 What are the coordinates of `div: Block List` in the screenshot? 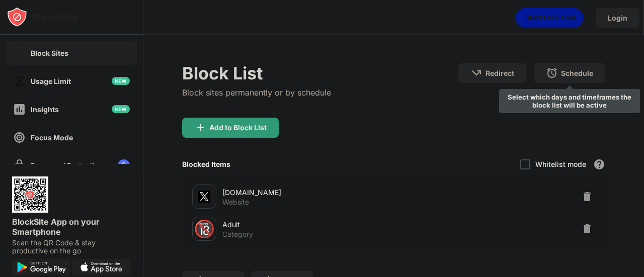 It's located at (257, 73).